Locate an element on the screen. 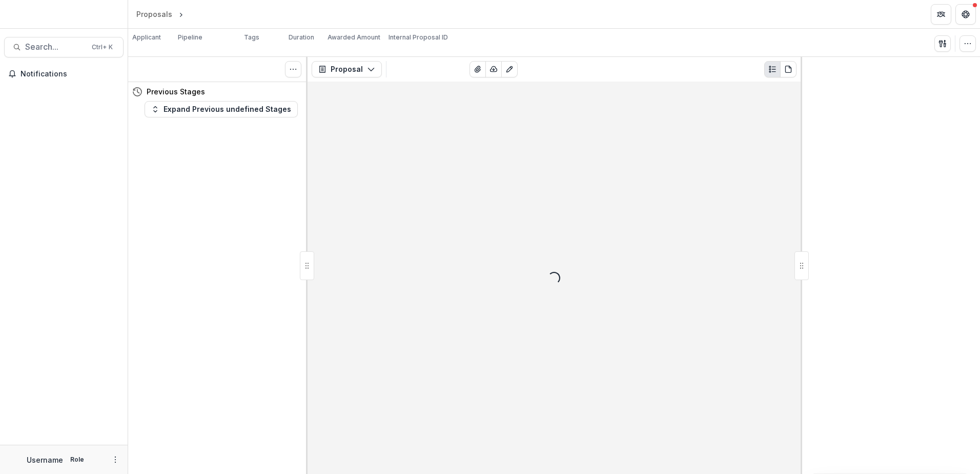 This screenshot has height=474, width=980. span: Search... is located at coordinates (56, 47).